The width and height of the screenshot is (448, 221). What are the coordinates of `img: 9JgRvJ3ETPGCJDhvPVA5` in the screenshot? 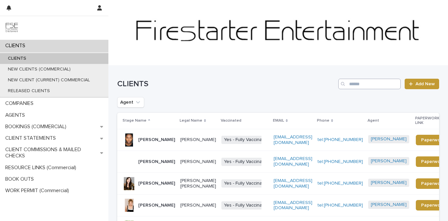 It's located at (12, 28).